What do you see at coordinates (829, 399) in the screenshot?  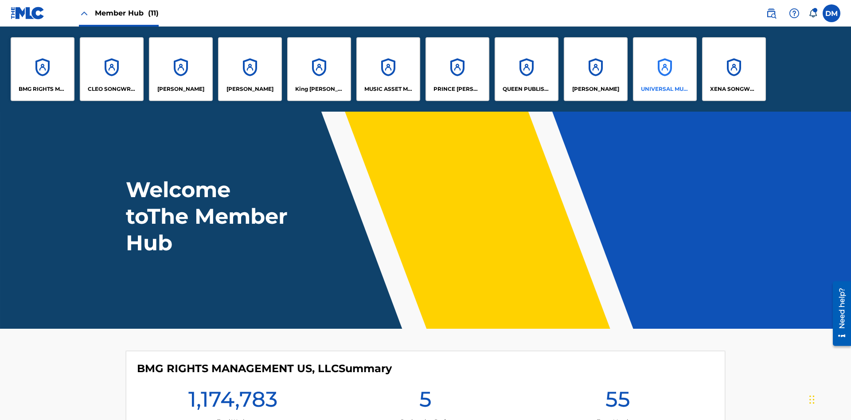 I see `div: Chat Widget` at bounding box center [829, 399].